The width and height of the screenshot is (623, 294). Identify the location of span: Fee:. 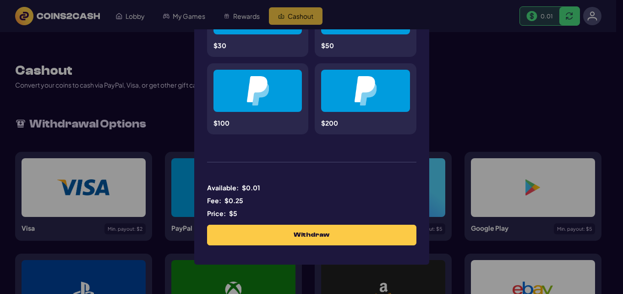
(214, 200).